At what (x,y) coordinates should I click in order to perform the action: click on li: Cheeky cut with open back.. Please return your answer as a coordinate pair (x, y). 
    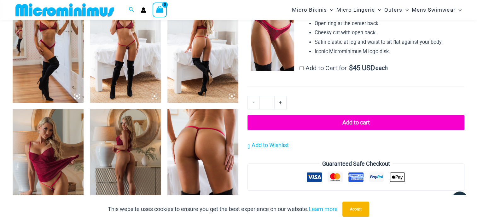
    Looking at the image, I should click on (389, 33).